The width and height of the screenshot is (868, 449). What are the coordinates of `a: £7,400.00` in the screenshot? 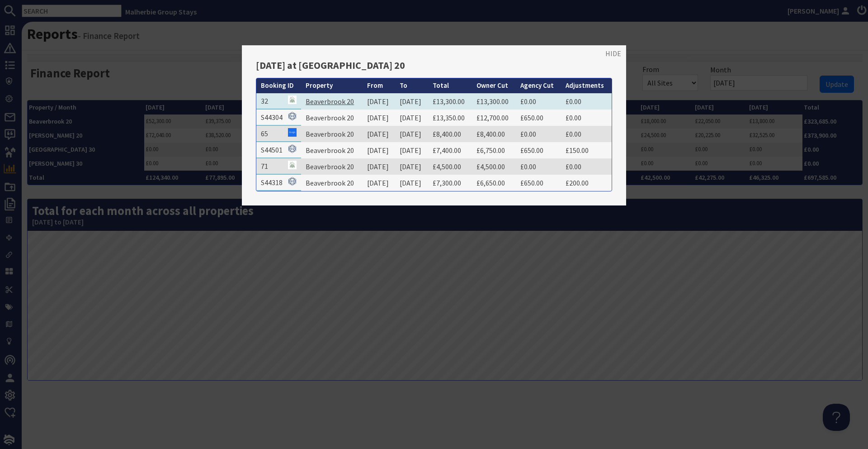 It's located at (447, 150).